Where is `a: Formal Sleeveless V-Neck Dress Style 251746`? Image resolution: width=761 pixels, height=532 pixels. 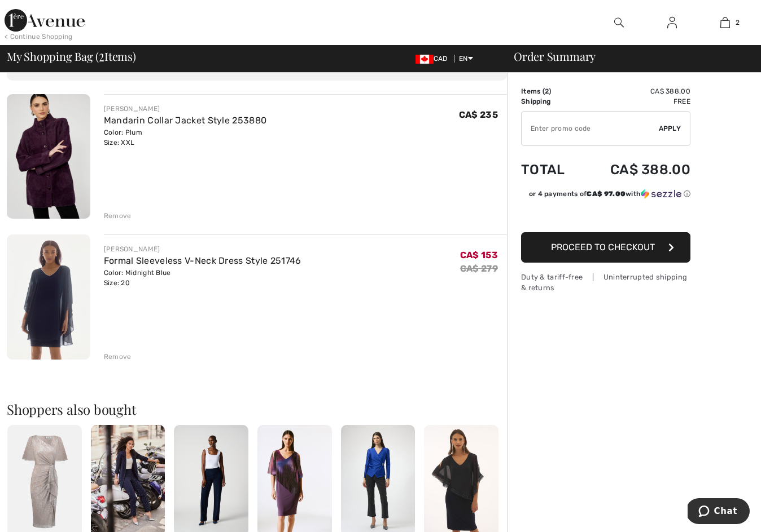 a: Formal Sleeveless V-Neck Dress Style 251746 is located at coordinates (202, 261).